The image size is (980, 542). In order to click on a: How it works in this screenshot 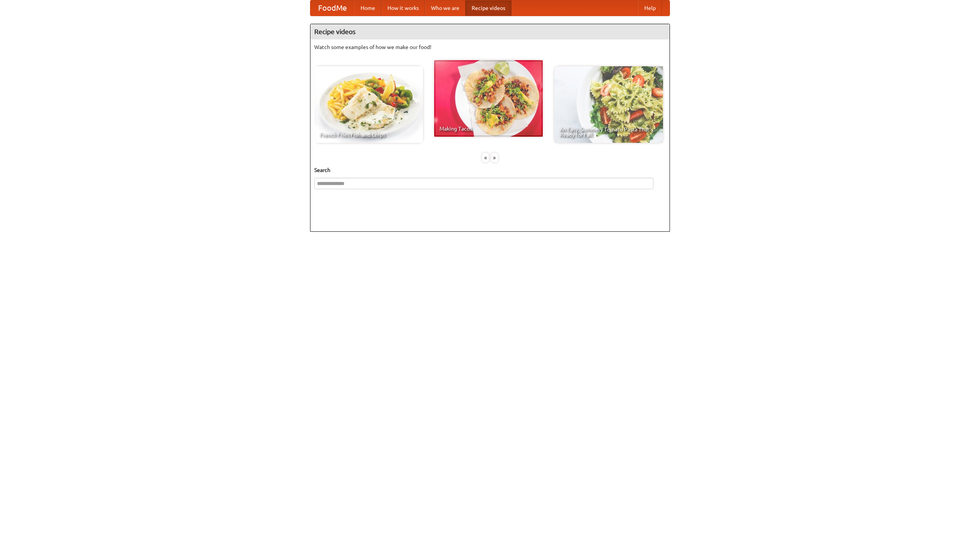, I will do `click(404, 8)`.